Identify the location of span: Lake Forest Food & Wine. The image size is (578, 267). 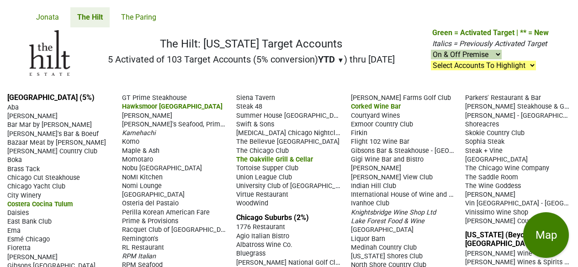
(388, 221).